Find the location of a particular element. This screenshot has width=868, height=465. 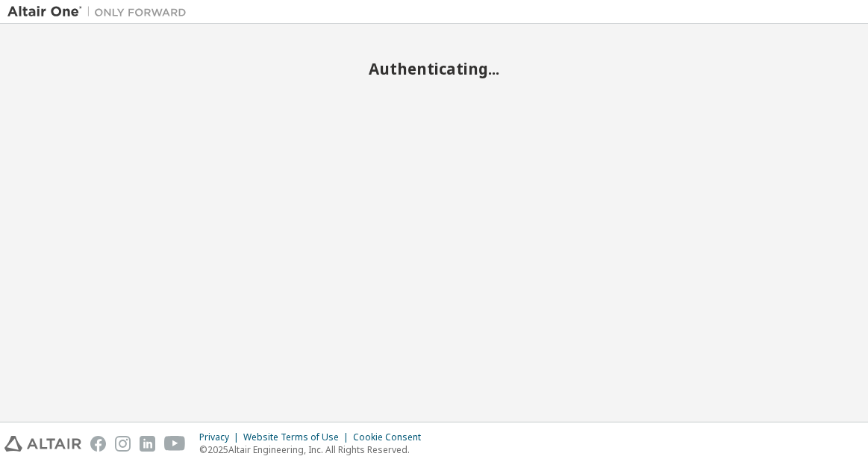

h2: Authenticating... is located at coordinates (434, 68).